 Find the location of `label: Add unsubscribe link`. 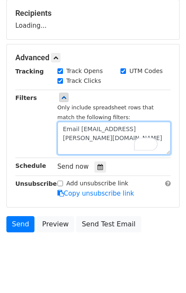

label: Add unsubscribe link is located at coordinates (98, 183).